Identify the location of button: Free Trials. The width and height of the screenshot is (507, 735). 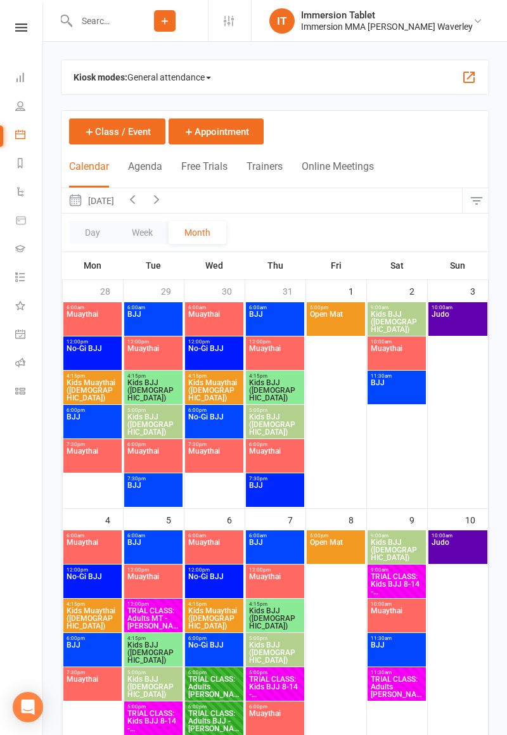
(204, 174).